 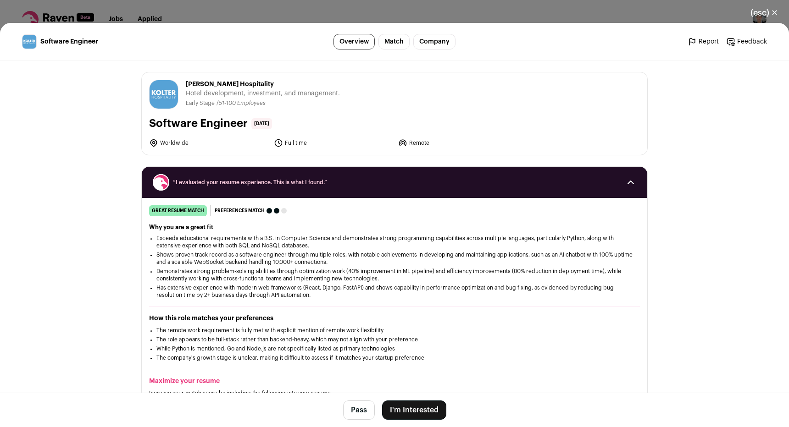 I want to click on a: Feedback, so click(x=746, y=42).